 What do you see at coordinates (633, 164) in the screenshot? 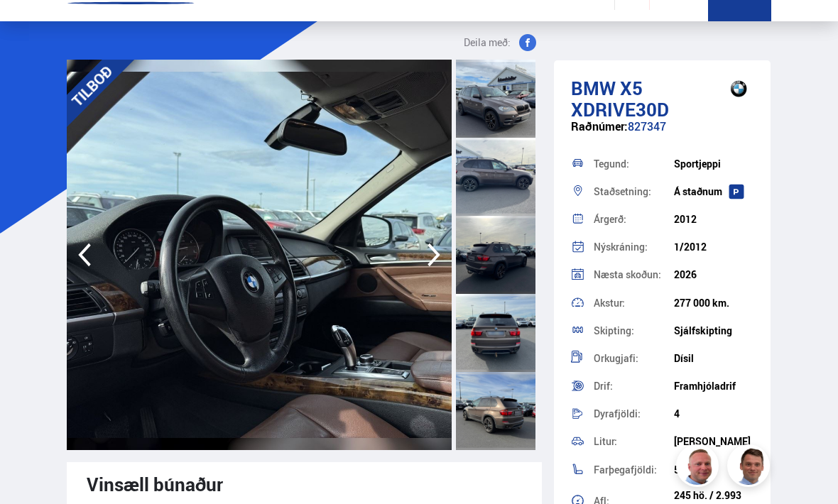
I see `div: Tegund:` at bounding box center [633, 164].